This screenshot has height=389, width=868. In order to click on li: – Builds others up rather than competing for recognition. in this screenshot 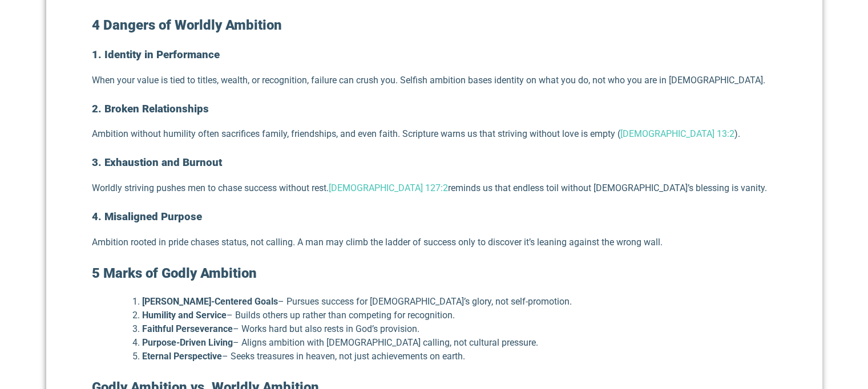, I will do `click(459, 316)`.